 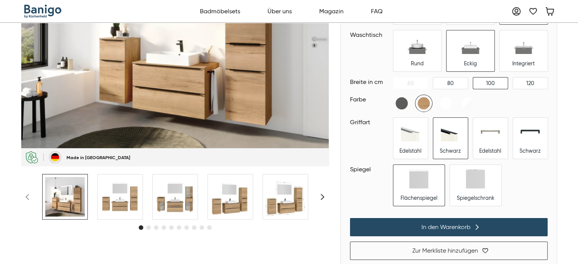 I want to click on span: Zur Merkliste hinzufügen, so click(x=445, y=251).